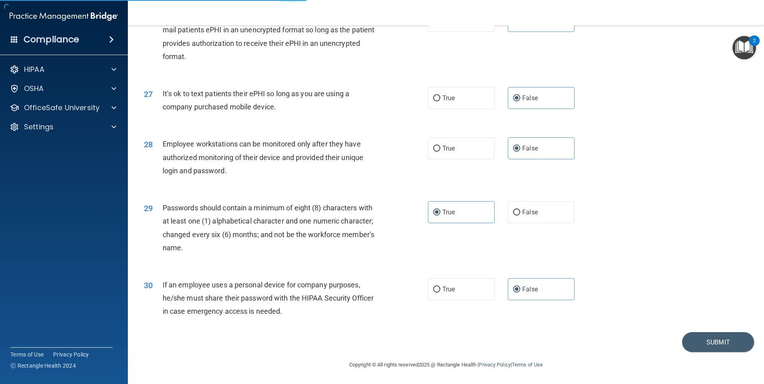 The image size is (764, 384). I want to click on span: If an employee uses a personal device for company purposes, he/she must share their password with..., so click(268, 298).